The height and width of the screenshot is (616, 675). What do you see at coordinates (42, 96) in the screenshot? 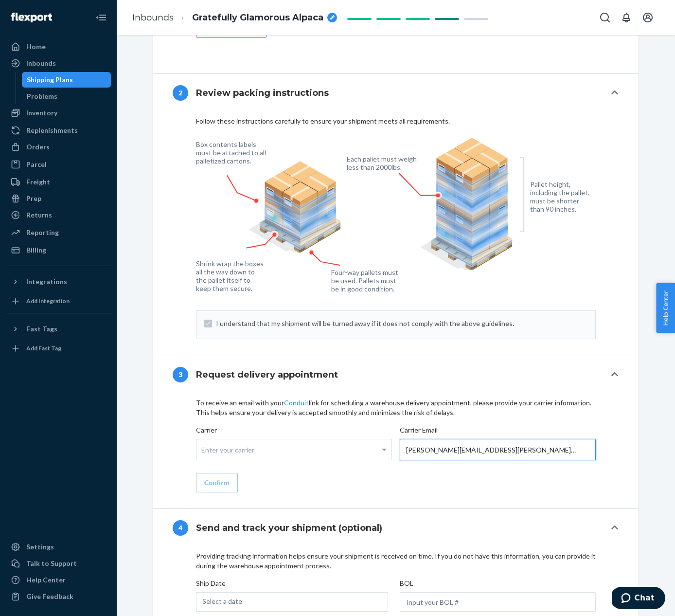
I see `div: Problems` at bounding box center [42, 96].